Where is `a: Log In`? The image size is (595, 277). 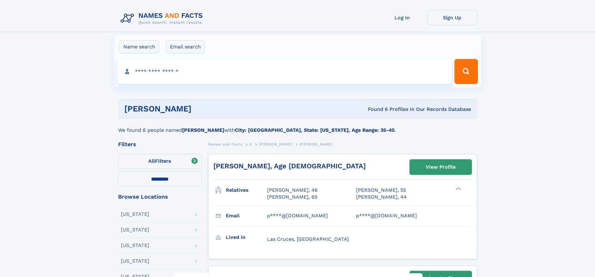 a: Log In is located at coordinates (402, 17).